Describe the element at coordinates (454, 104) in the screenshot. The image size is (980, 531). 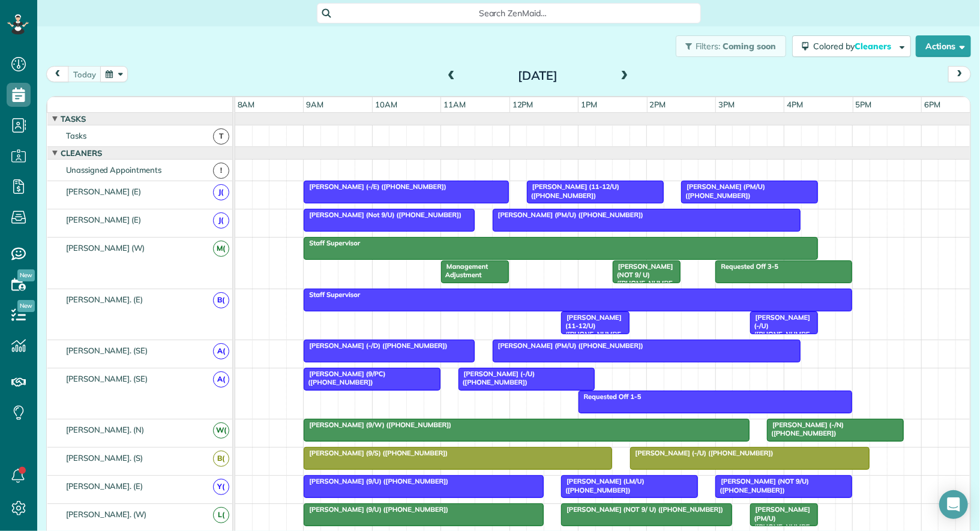
I see `span: 11am` at that location.